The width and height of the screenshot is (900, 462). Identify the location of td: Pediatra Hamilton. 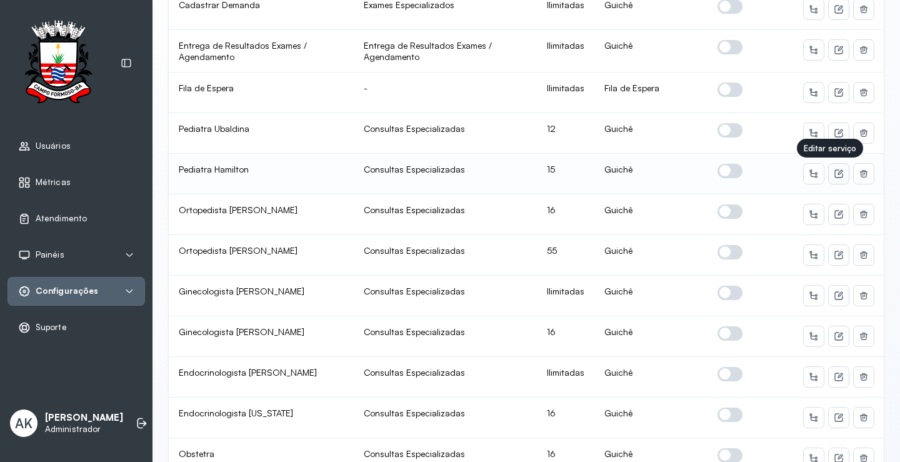
(261, 174).